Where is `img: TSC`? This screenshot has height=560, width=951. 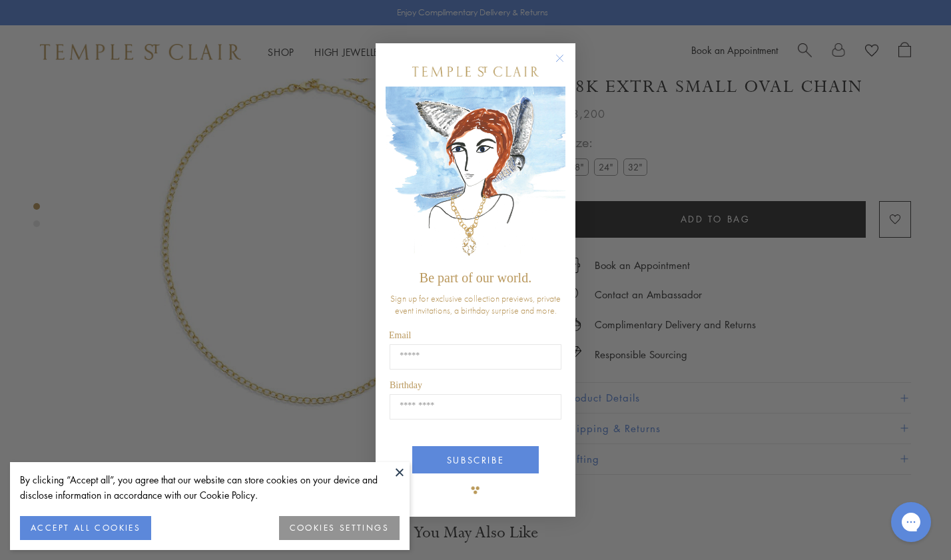 img: TSC is located at coordinates (476, 490).